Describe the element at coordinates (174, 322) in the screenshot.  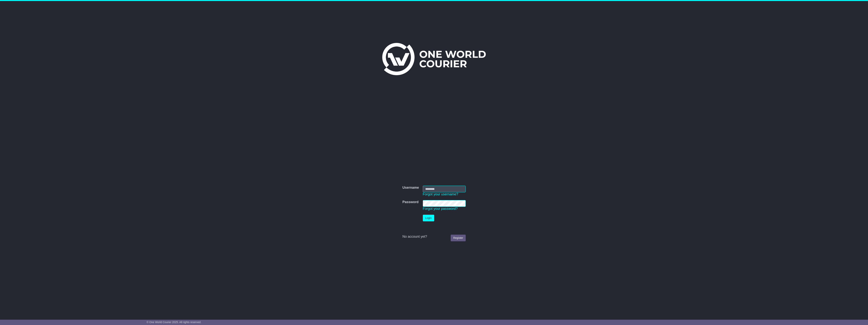
I see `span: © One World Courier 2025. All rights reserved.` at that location.